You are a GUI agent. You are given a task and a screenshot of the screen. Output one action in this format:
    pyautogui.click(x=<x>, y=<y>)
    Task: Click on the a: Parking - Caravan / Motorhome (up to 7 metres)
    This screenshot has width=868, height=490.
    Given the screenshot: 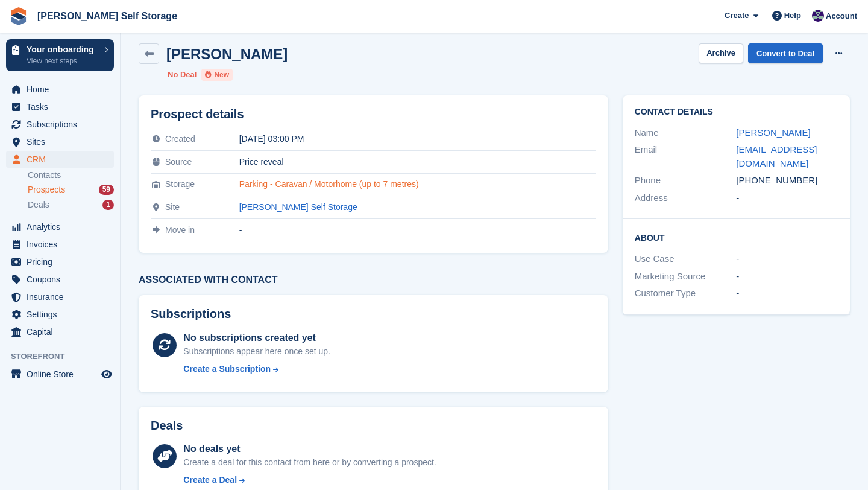 What is the action you would take?
    pyautogui.click(x=329, y=184)
    